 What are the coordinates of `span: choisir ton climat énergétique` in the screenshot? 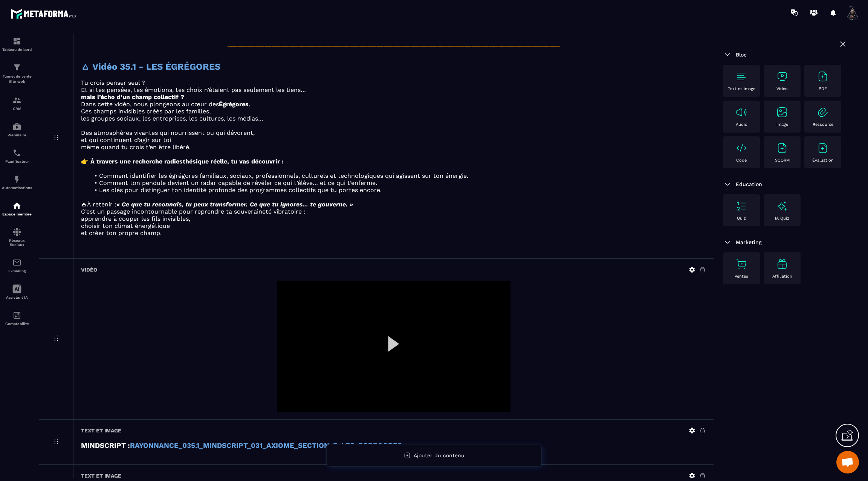 It's located at (126, 225).